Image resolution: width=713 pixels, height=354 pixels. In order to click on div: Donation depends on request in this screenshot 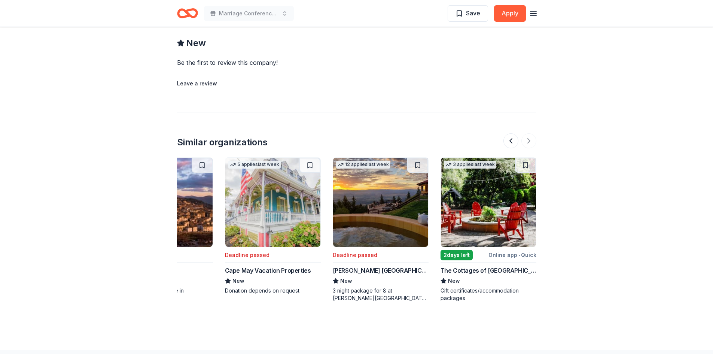, I will do `click(273, 291)`.